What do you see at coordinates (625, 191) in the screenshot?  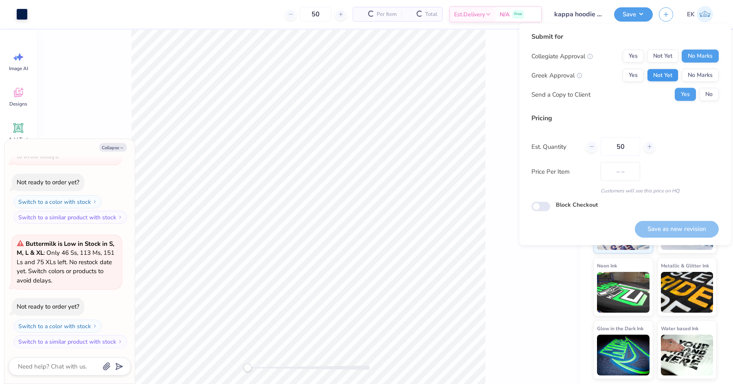 I see `div: Customers will see this price on HQ.` at bounding box center [625, 191].